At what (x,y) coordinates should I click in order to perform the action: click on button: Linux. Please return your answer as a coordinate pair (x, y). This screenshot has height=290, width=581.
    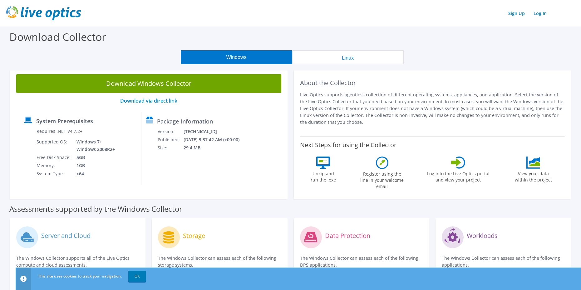
    Looking at the image, I should click on (348, 57).